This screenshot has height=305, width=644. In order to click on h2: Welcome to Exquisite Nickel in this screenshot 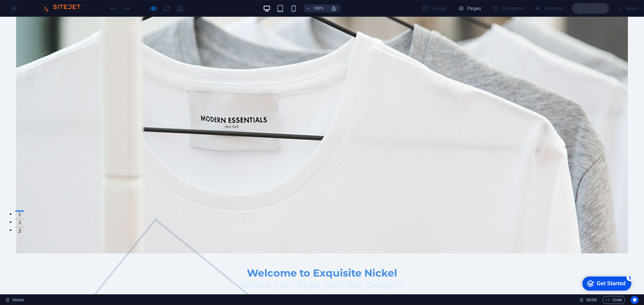, I will do `click(322, 256)`.